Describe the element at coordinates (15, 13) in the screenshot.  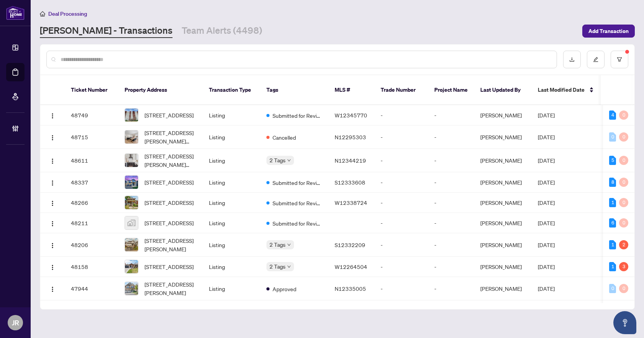
I see `img: logo` at that location.